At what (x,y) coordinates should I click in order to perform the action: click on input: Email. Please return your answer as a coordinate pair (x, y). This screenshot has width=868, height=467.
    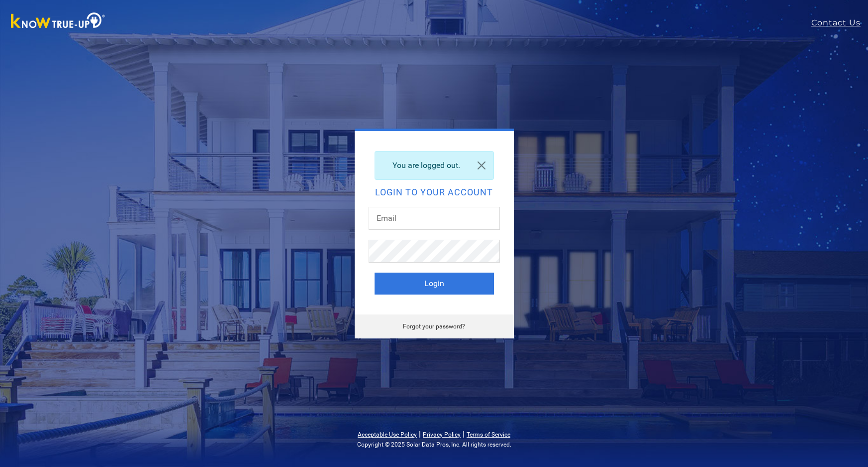
    Looking at the image, I should click on (434, 218).